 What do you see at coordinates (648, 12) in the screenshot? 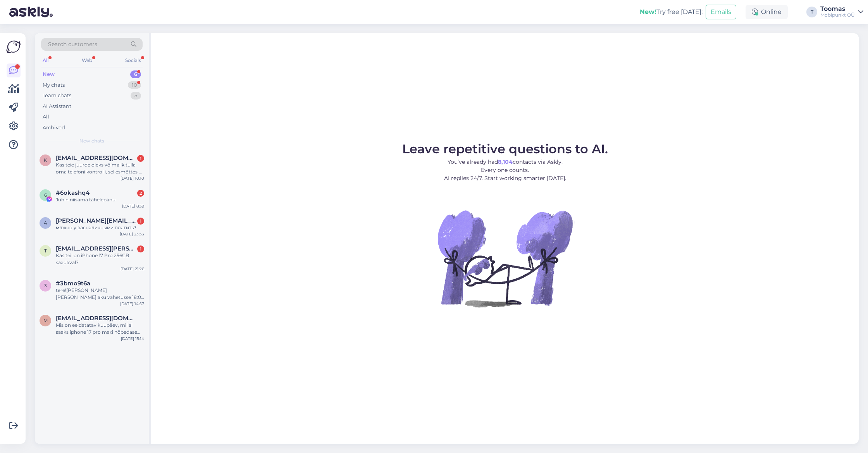
I see `b: New!` at bounding box center [648, 12].